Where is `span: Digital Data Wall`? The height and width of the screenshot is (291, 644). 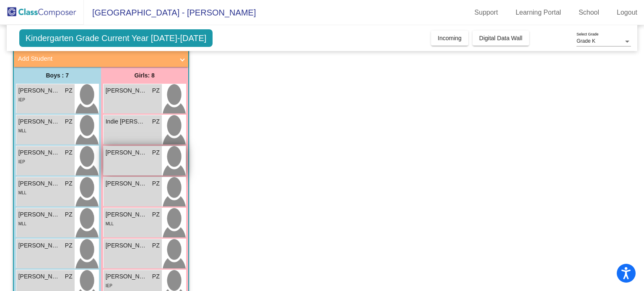
span: Digital Data Wall is located at coordinates (500, 38).